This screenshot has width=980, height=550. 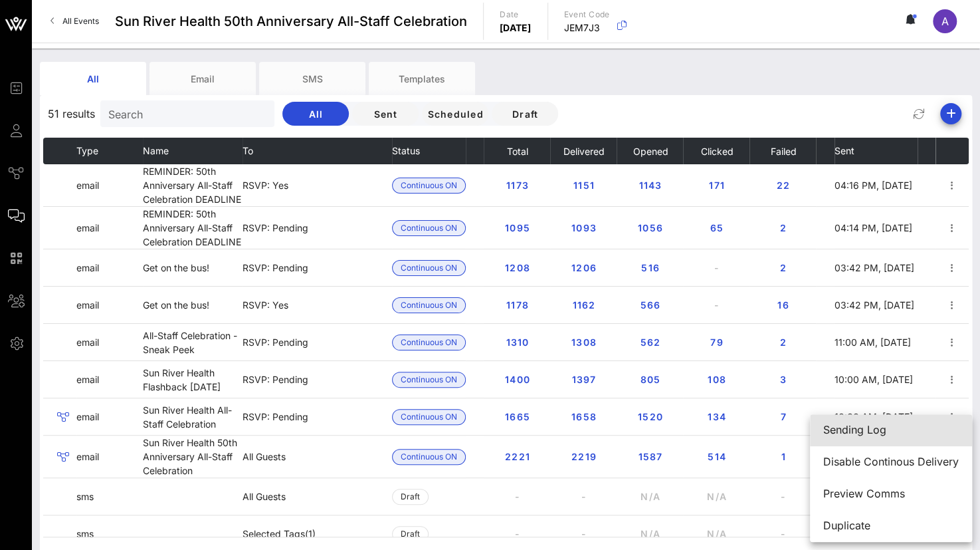 I want to click on span: 1587, so click(x=650, y=456).